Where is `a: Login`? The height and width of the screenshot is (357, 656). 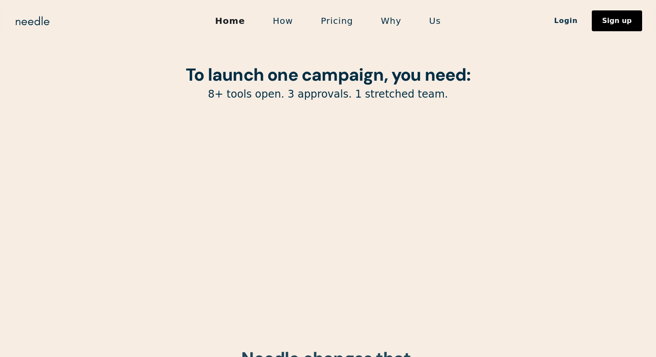 a: Login is located at coordinates (566, 21).